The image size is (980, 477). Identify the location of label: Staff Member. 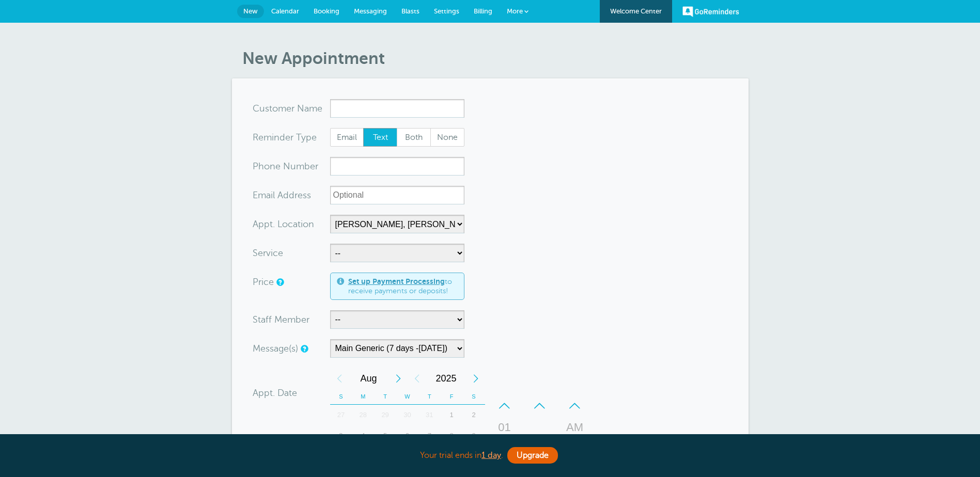
(281, 320).